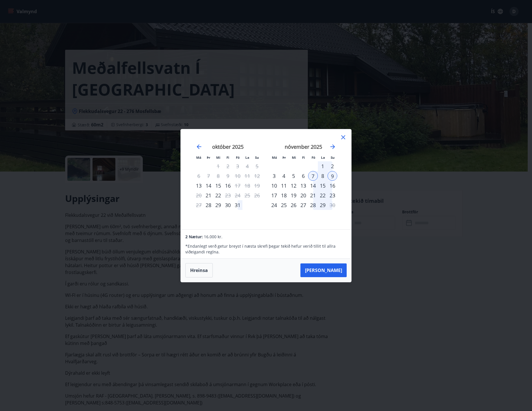 The image size is (532, 411). I want to click on td: Not available. laugardagur, 18. október 2025, so click(247, 186).